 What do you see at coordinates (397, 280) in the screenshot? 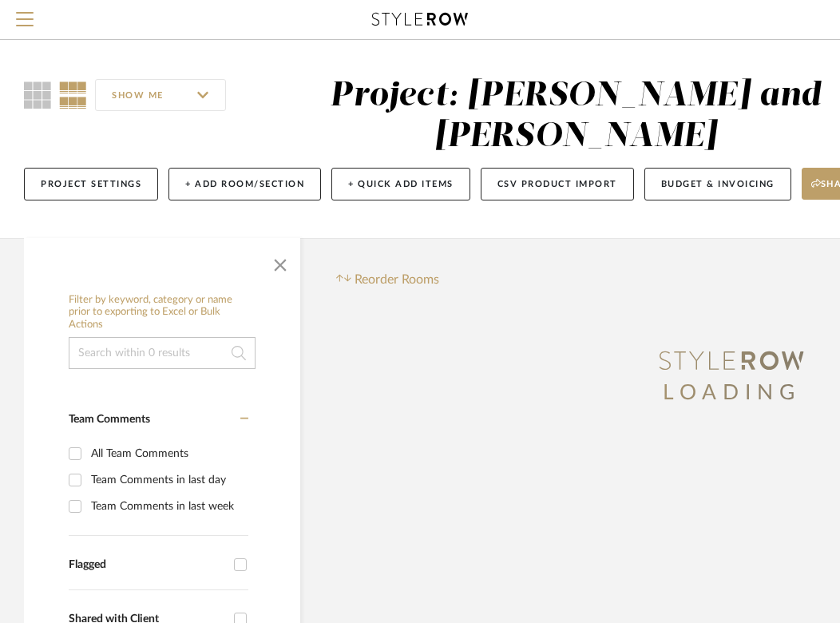
I see `span: Reorder Rooms` at bounding box center [397, 280].